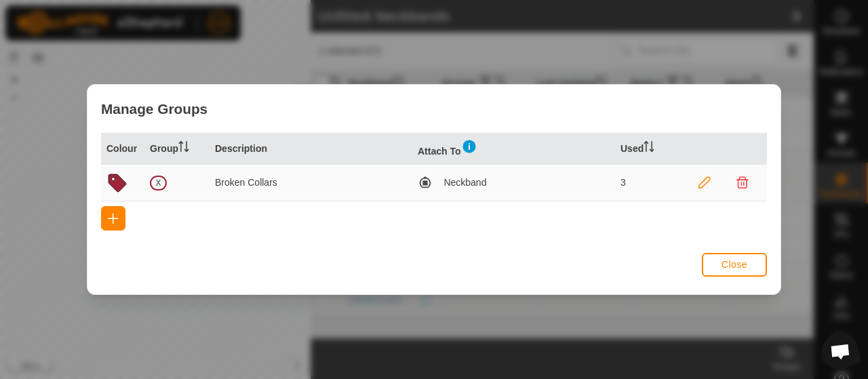 Image resolution: width=868 pixels, height=379 pixels. What do you see at coordinates (840, 351) in the screenshot?
I see `div: Open chat` at bounding box center [840, 351].